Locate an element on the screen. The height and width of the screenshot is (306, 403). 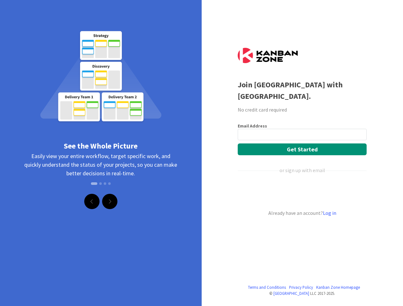
button: Slide 3 is located at coordinates (105, 184).